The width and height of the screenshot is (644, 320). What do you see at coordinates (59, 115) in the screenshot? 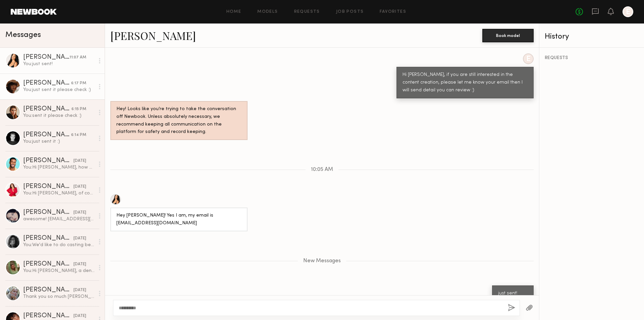
I see `div: You: sent it please check :)` at bounding box center [59, 115].